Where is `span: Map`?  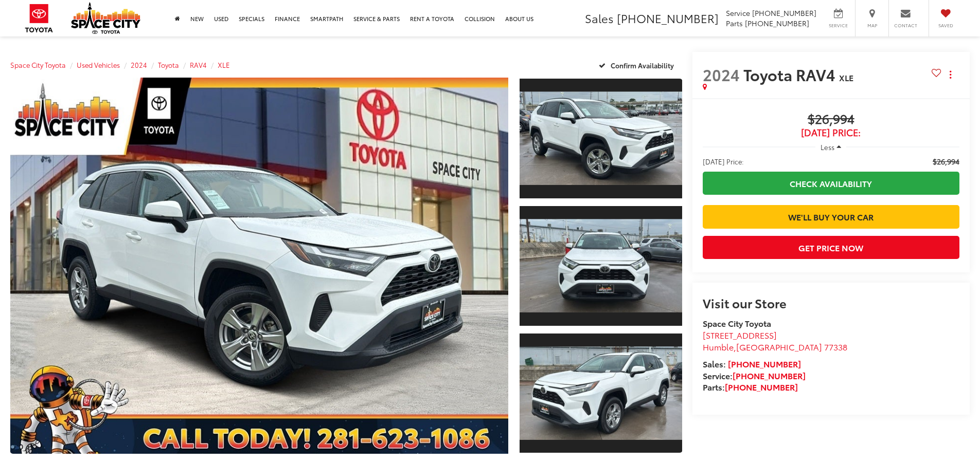
span: Map is located at coordinates (872, 25).